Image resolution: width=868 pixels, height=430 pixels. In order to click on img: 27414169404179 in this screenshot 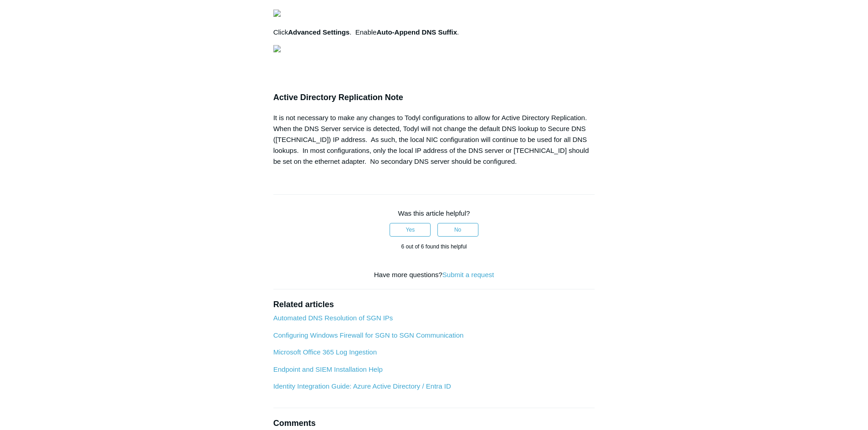, I will do `click(277, 49)`.